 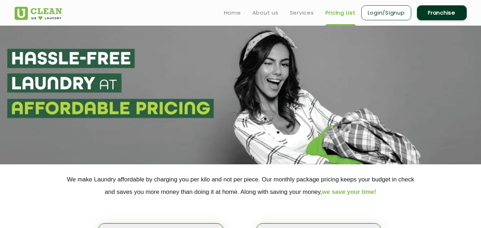 What do you see at coordinates (349, 192) in the screenshot?
I see `span: we save your time!` at bounding box center [349, 192].